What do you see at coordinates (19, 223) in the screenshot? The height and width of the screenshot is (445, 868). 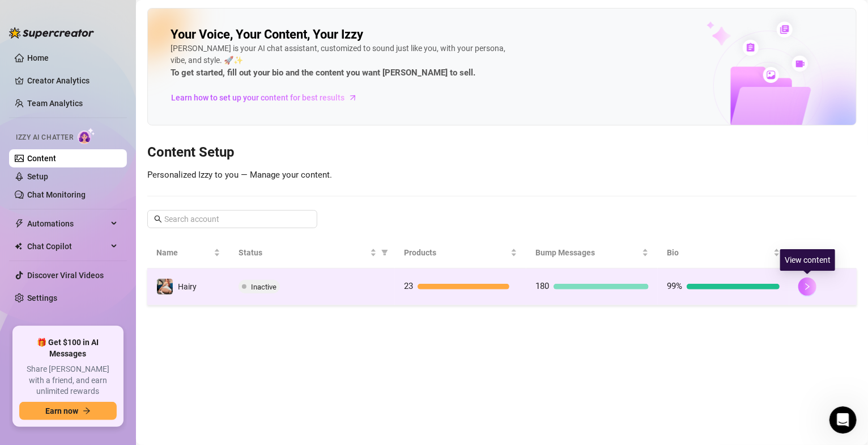 I see `span: thunderbolt` at bounding box center [19, 223].